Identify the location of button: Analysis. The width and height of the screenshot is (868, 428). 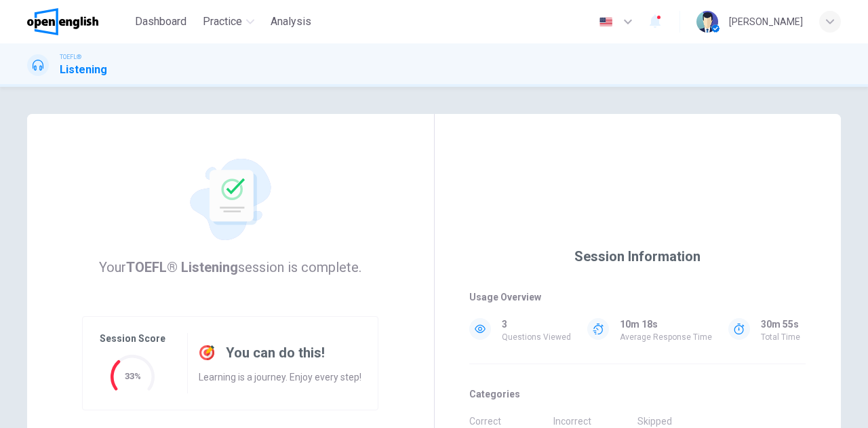
(291, 22).